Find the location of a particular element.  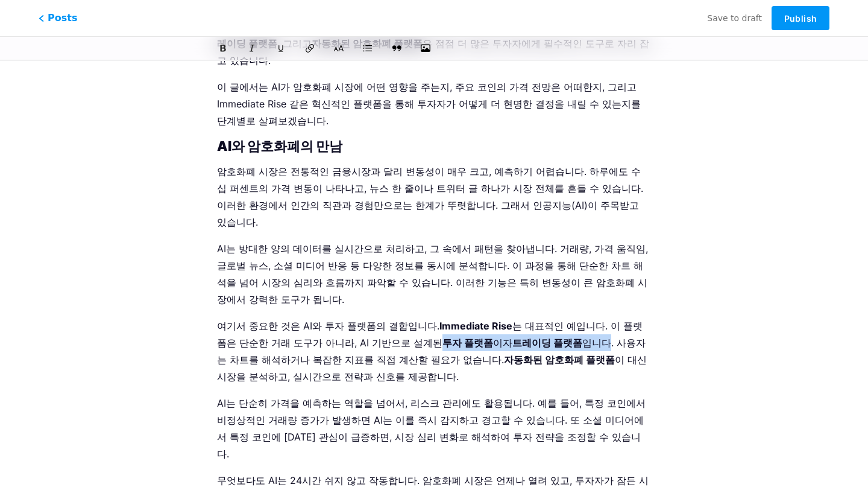

span: Save to draft is located at coordinates (734, 18).